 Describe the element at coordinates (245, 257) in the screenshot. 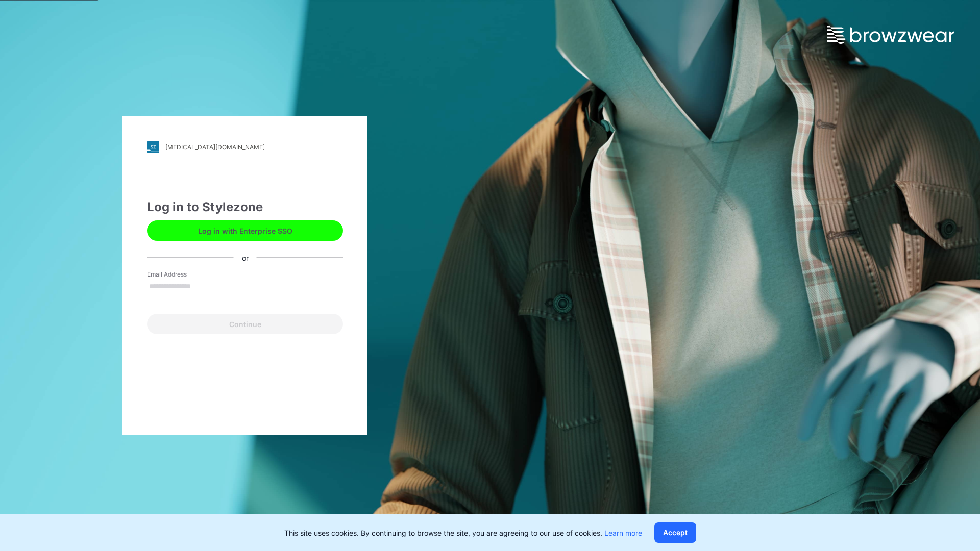

I see `div: or` at that location.